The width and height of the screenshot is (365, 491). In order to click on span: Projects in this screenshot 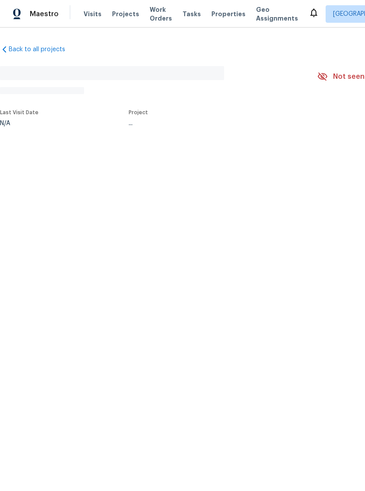, I will do `click(126, 14)`.